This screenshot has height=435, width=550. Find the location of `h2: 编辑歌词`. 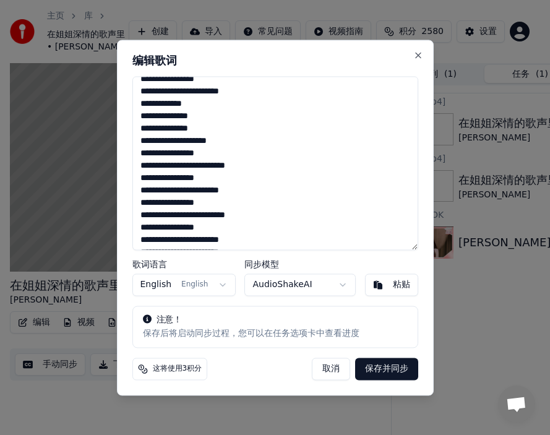

h2: 编辑歌词 is located at coordinates (275, 61).